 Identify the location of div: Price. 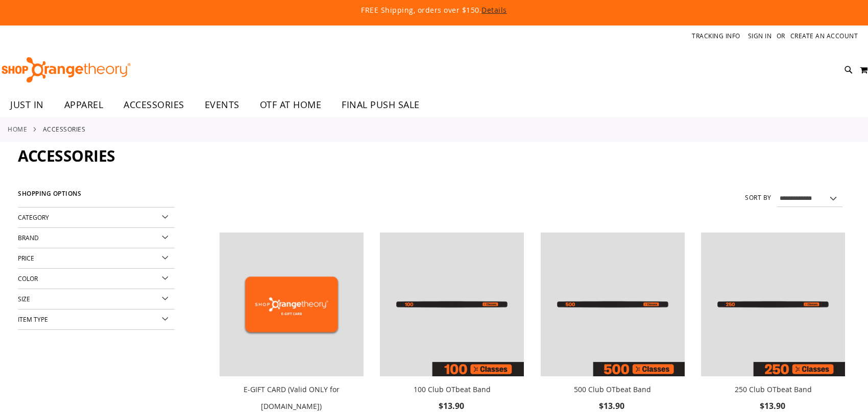
(96, 258).